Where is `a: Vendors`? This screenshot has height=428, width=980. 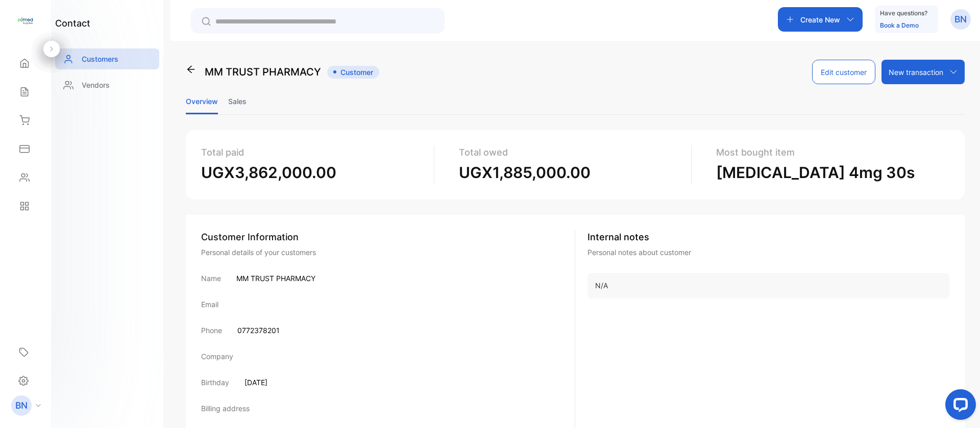 a: Vendors is located at coordinates (107, 85).